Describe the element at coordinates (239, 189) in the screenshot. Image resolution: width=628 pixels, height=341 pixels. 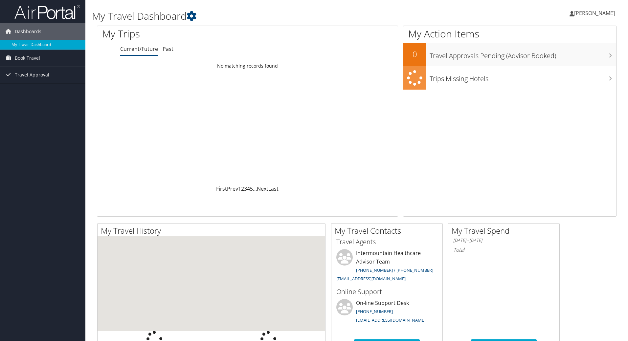
I see `a: 1` at that location.